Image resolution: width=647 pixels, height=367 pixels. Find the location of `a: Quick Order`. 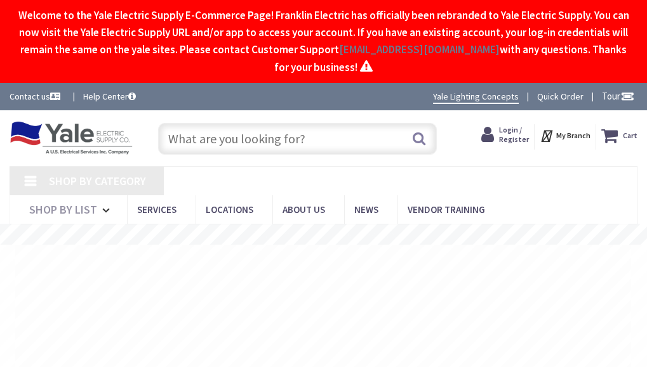

a: Quick Order is located at coordinates (560, 96).